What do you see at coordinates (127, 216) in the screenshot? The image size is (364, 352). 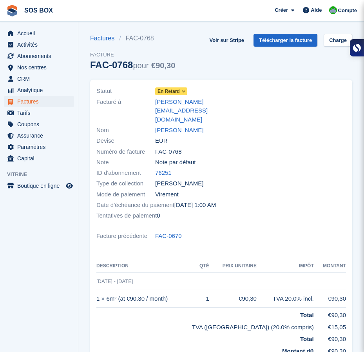 I see `span: Tentatives de paiement` at bounding box center [127, 216].